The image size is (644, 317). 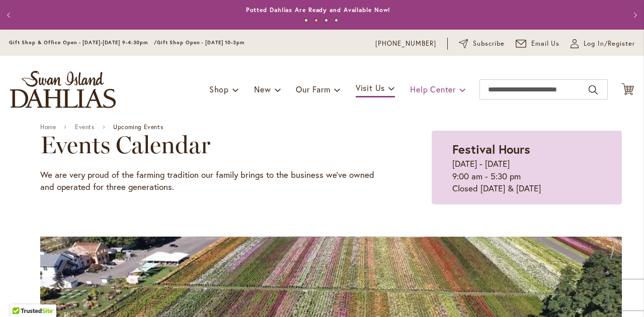 What do you see at coordinates (63, 89) in the screenshot?
I see `a: store logo` at bounding box center [63, 89].